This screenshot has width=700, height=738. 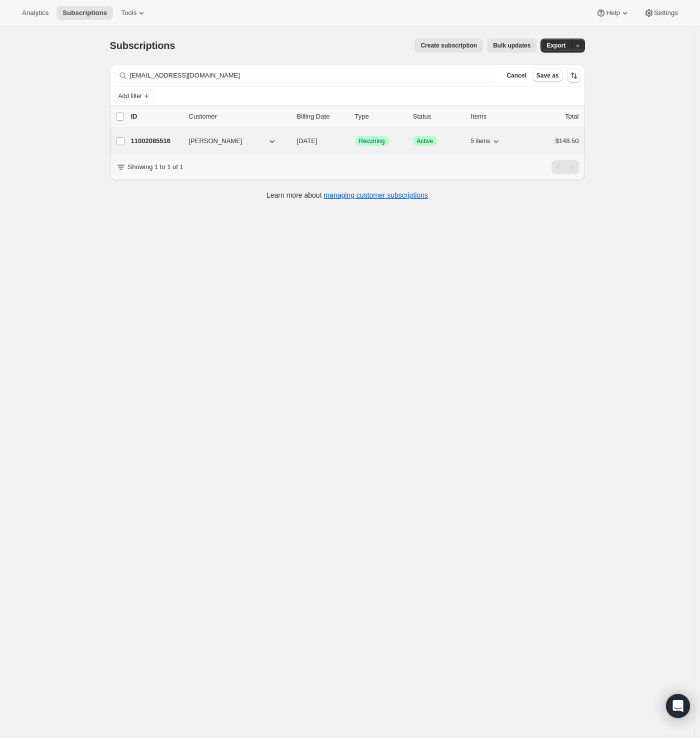 I want to click on div: Open Intercom Messenger, so click(x=678, y=706).